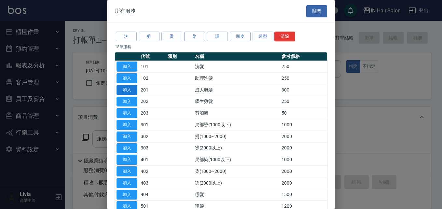 The height and width of the screenshot is (209, 442). Describe the element at coordinates (126, 36) in the screenshot. I see `button: 洗` at that location.